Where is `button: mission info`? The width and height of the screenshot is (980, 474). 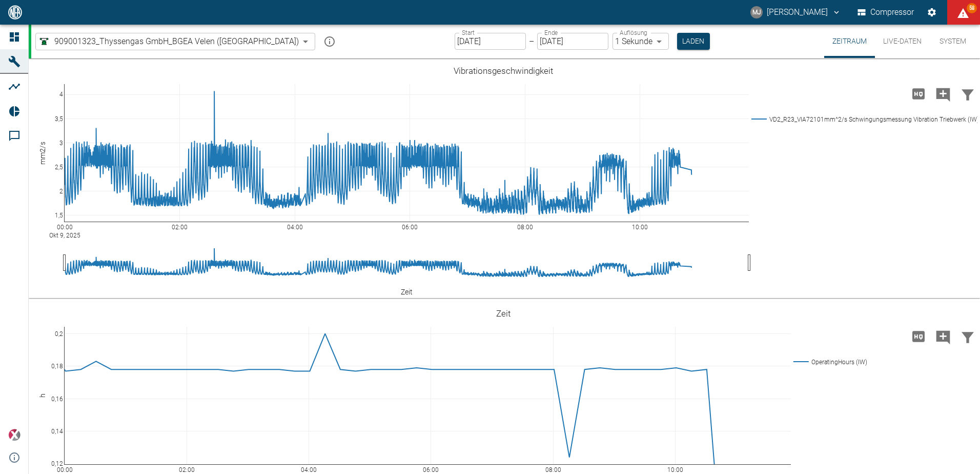 button: mission info is located at coordinates (330, 42).